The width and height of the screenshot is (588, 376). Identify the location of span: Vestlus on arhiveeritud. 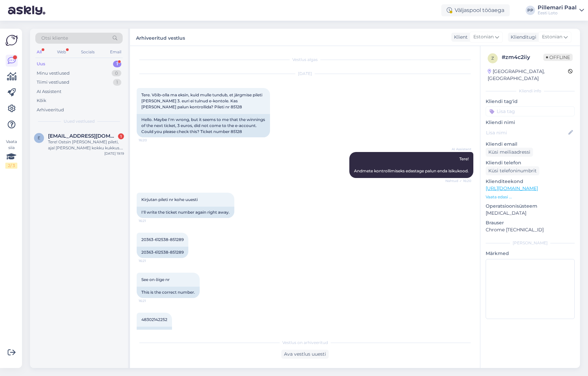
(305, 342).